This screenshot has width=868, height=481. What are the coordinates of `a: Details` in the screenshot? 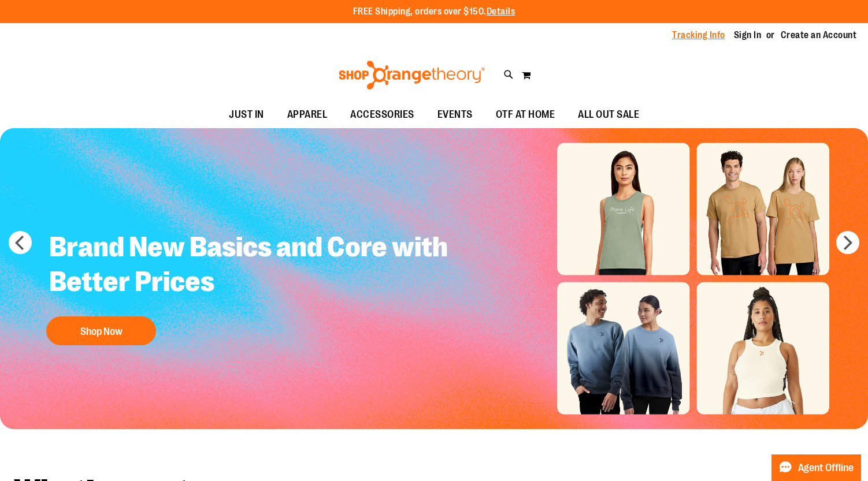 It's located at (501, 11).